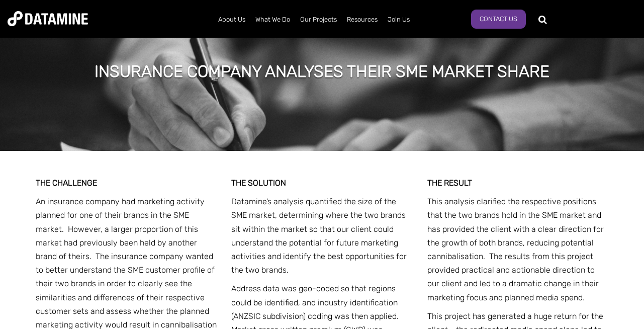 The width and height of the screenshot is (644, 329). Describe the element at coordinates (259, 183) in the screenshot. I see `strong: THE SOLUTION` at that location.